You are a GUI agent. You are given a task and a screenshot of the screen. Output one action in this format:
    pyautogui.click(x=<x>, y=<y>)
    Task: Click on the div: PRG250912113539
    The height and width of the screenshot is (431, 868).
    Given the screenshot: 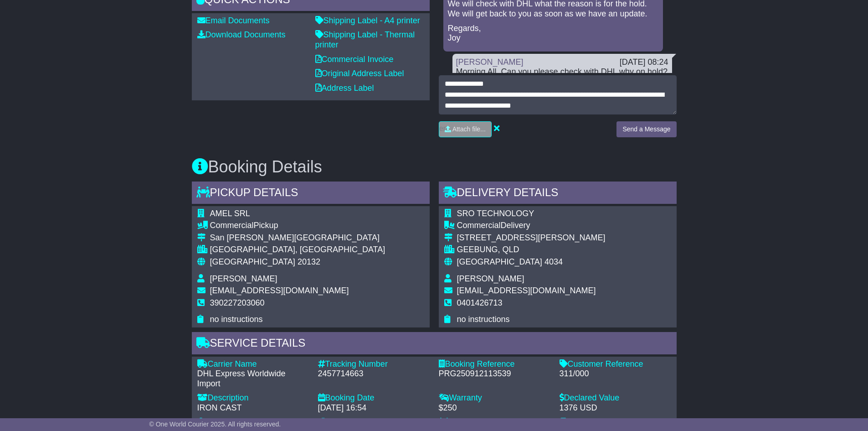 What is the action you would take?
    pyautogui.click(x=495, y=374)
    